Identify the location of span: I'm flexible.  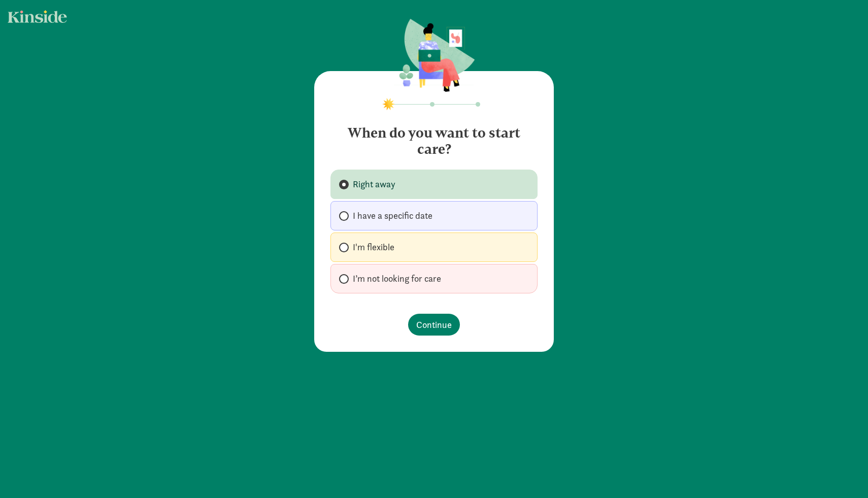
(373, 247).